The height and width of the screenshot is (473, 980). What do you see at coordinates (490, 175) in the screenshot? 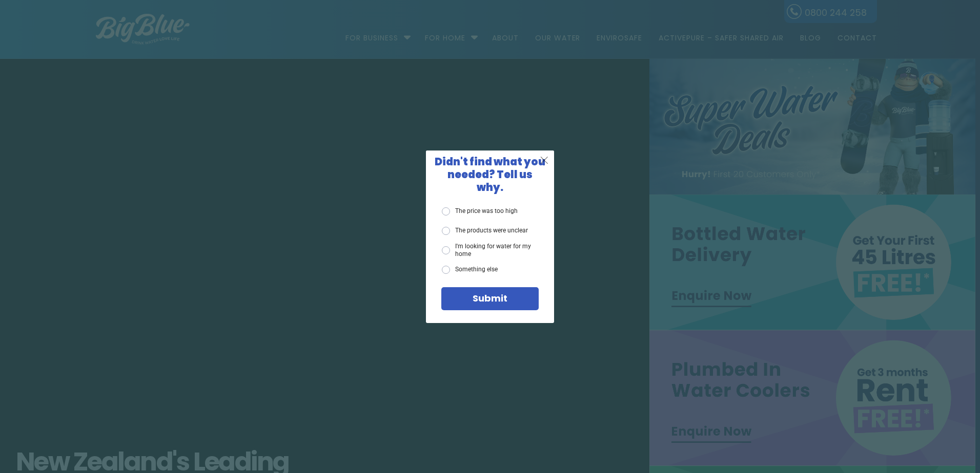
I see `span: Didn't find what you needed? Tell us why.` at bounding box center [490, 175].